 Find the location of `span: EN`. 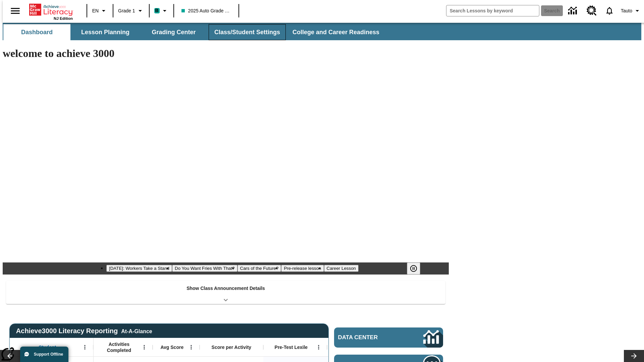

span: EN is located at coordinates (95, 11).